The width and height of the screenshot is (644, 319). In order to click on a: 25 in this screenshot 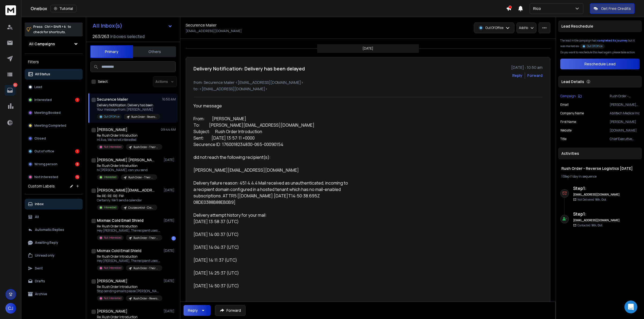, I will do `click(10, 90)`.